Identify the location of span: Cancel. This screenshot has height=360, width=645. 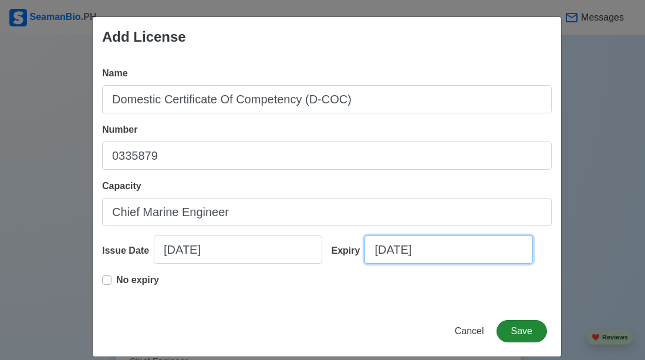
(470, 330).